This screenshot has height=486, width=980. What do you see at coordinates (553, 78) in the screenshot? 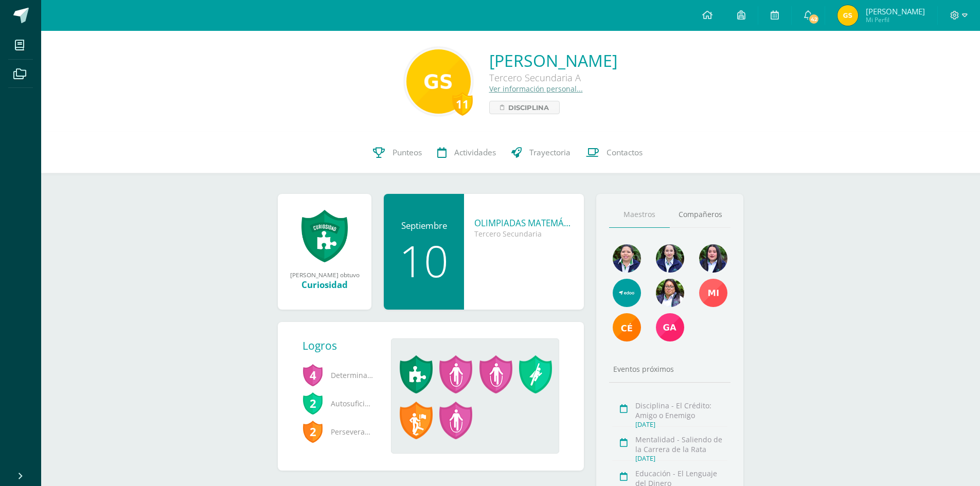
I see `div: Tercero Secundaria A` at bounding box center [553, 78].